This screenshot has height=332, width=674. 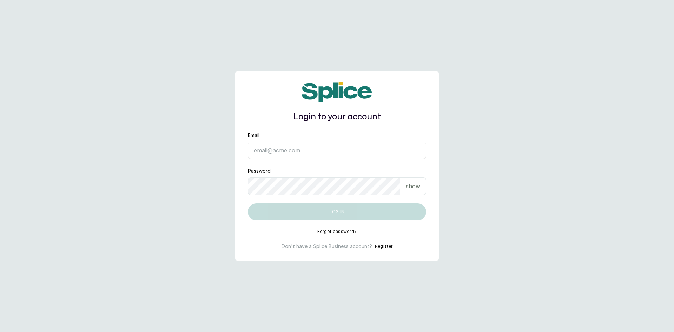 I want to click on button: Log in, so click(x=337, y=212).